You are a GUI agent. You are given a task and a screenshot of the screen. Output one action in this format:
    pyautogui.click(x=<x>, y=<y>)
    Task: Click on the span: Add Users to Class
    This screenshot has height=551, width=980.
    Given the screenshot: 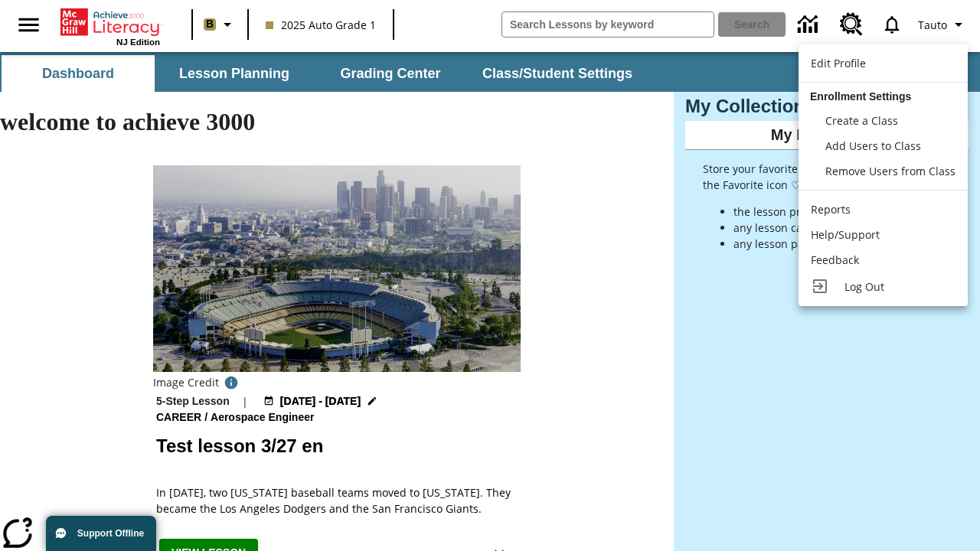 What is the action you would take?
    pyautogui.click(x=873, y=145)
    